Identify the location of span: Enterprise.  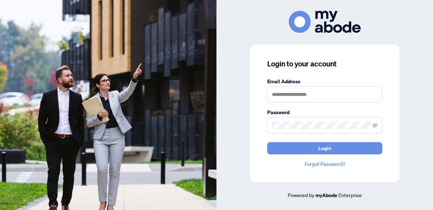
(350, 195).